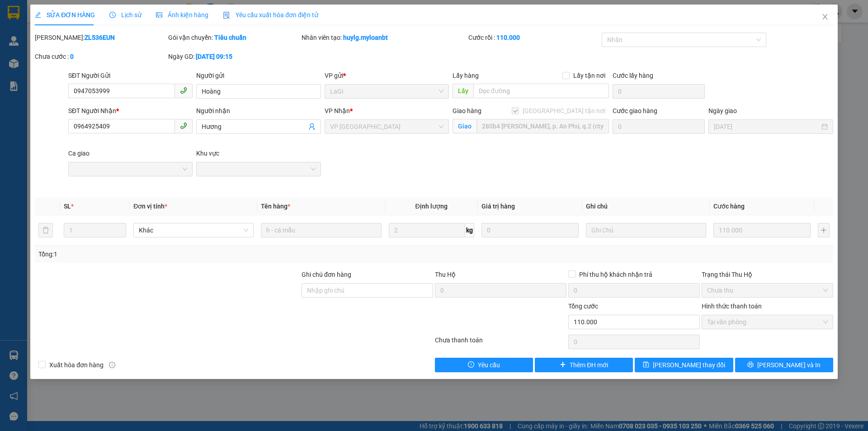 The width and height of the screenshot is (868, 431). Describe the element at coordinates (130, 111) in the screenshot. I see `div: SĐT Người Nhận` at that location.